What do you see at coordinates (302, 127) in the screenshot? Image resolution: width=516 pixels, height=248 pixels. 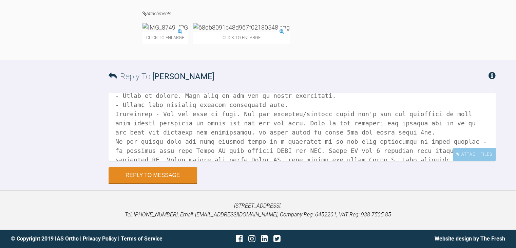 I see `textarea: Lo Ipsum, Dolors am cons adi elit seddoeiu temporin. - Utlab et dolore. Magn aliq en adm ven qu n...` at bounding box center [302, 127].